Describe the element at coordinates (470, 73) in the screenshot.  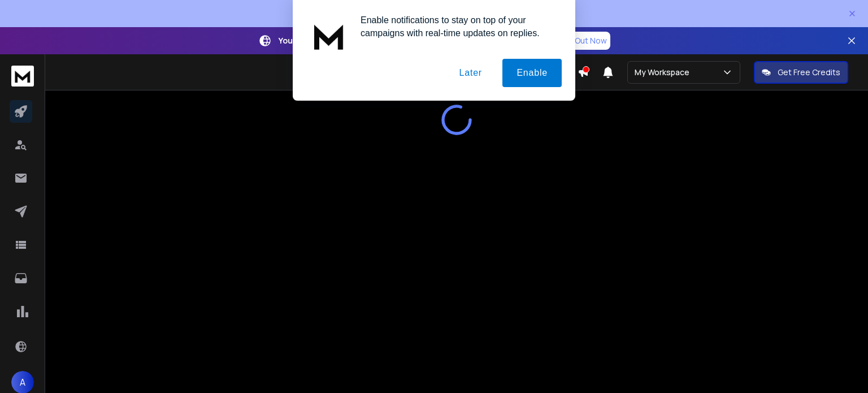
I see `button: Later` at that location.